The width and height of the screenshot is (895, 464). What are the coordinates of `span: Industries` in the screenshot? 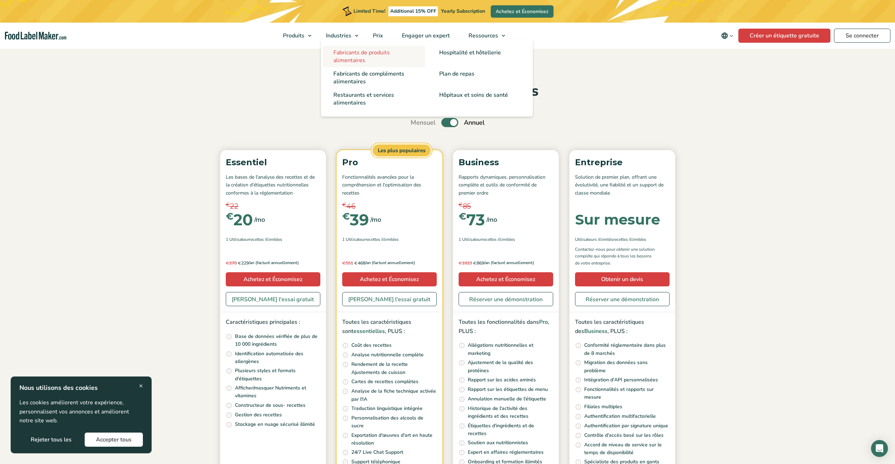 It's located at (338, 36).